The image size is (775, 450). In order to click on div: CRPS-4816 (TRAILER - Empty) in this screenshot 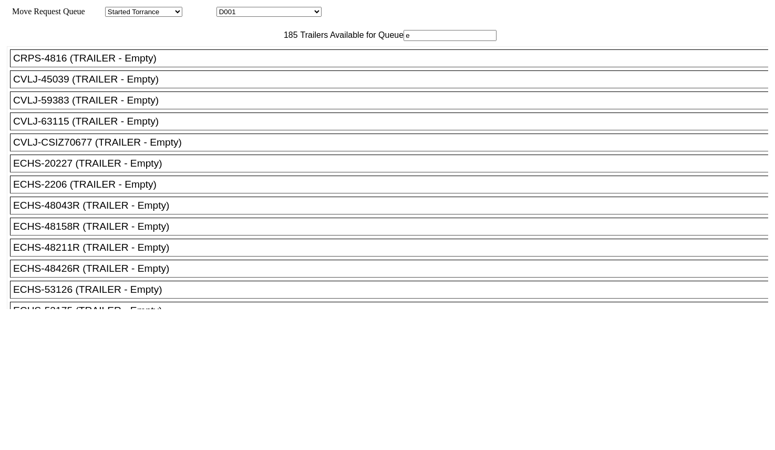, I will do `click(394, 58)`.